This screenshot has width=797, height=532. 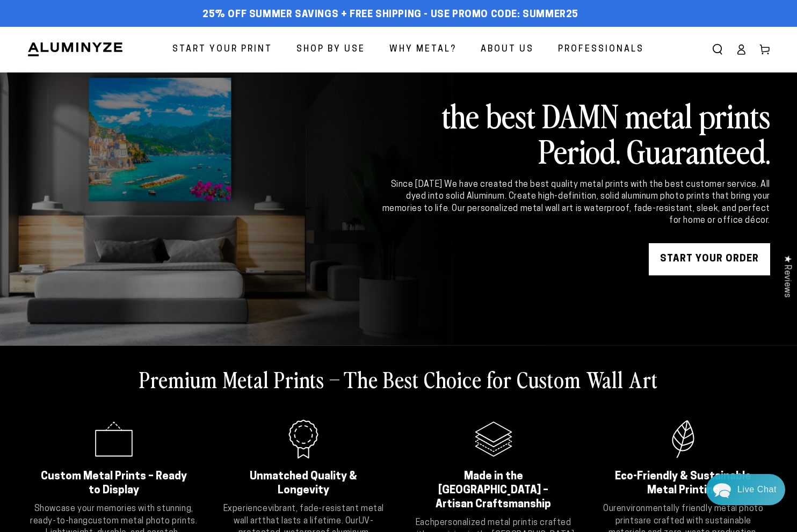 What do you see at coordinates (423, 50) in the screenshot?
I see `span: Why Metal?` at bounding box center [423, 50].